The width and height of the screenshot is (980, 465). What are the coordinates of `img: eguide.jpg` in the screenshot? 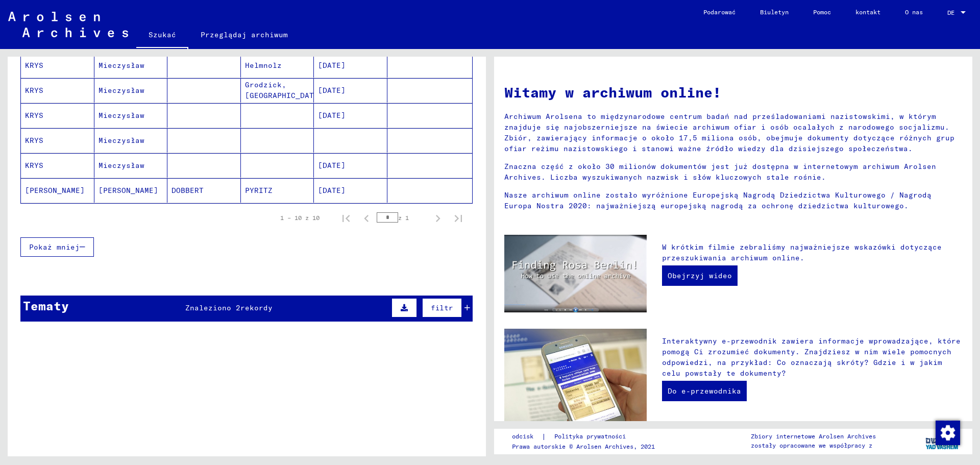 It's located at (575, 376).